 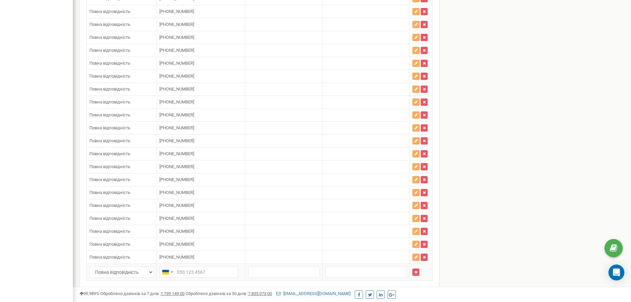 What do you see at coordinates (229, 293) in the screenshot?
I see `span: Оброблено дзвінків за 30 днів :` at bounding box center [229, 293].